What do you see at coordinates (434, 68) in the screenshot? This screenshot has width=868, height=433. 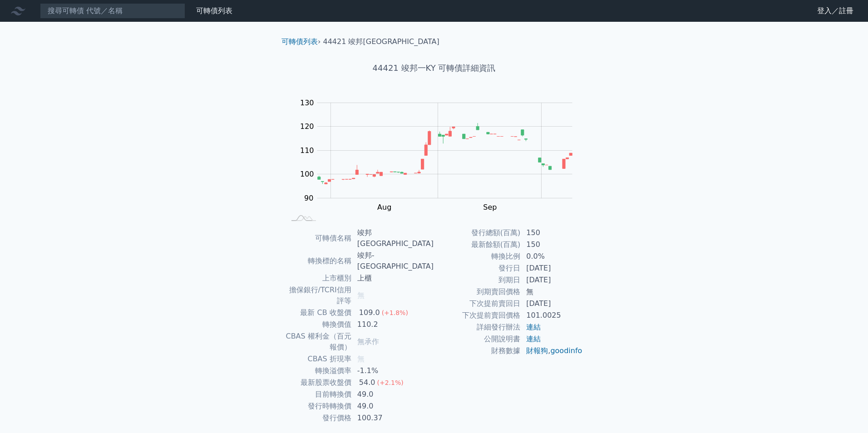 I see `h1: 44421 竣邦一KY 可轉債詳細資訊` at bounding box center [434, 68].